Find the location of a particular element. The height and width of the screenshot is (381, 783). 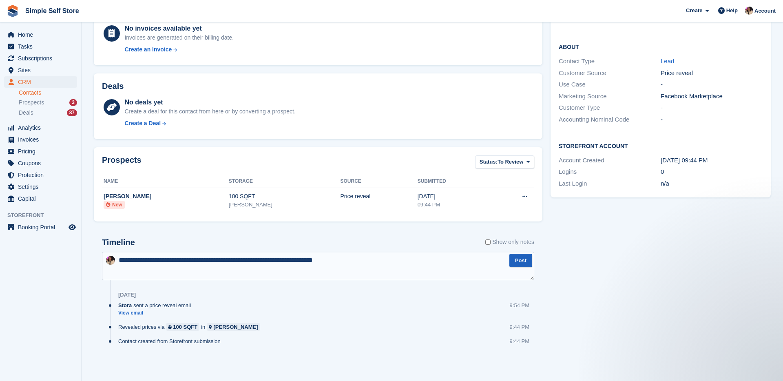

div: sent a price reveal email is located at coordinates (157, 305).